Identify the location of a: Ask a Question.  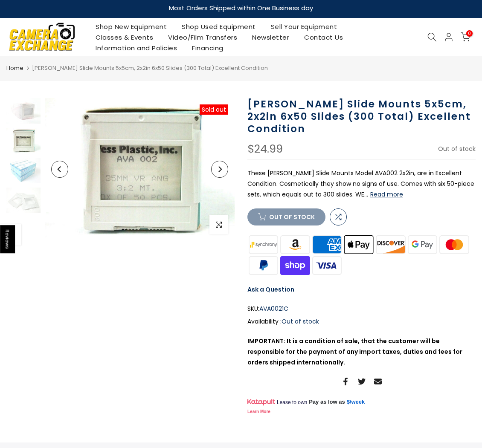
(271, 289).